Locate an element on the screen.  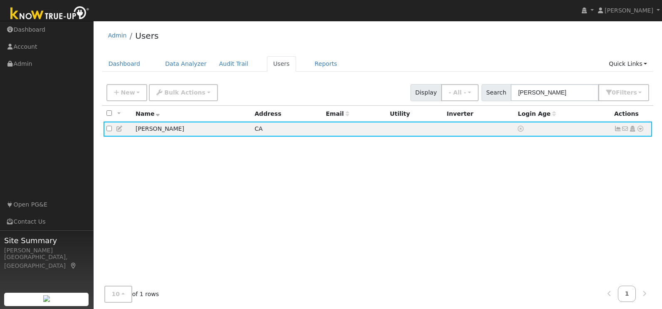
a: Other actions is located at coordinates (641, 129).